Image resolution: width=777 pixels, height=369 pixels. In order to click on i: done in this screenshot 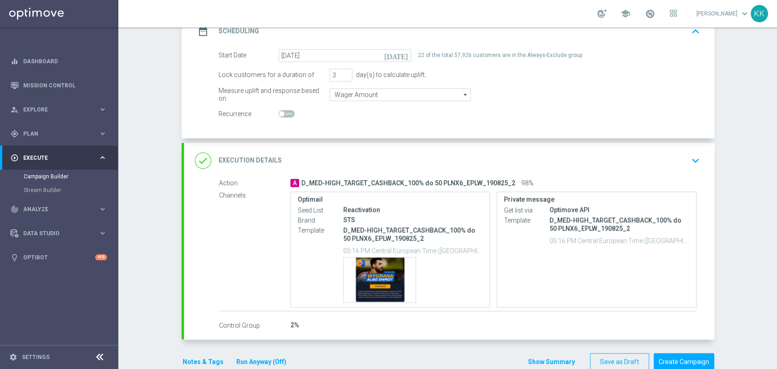, I will do `click(203, 161)`.